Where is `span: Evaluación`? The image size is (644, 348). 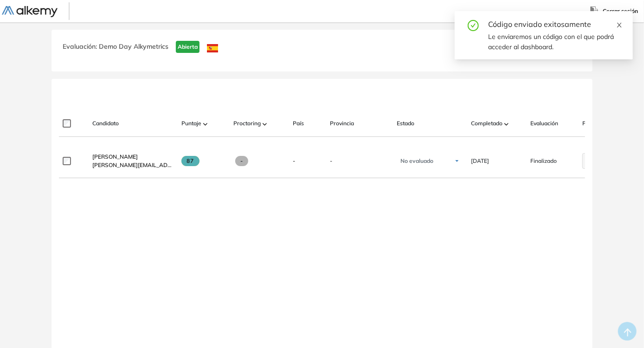 span: Evaluación is located at coordinates (544, 123).